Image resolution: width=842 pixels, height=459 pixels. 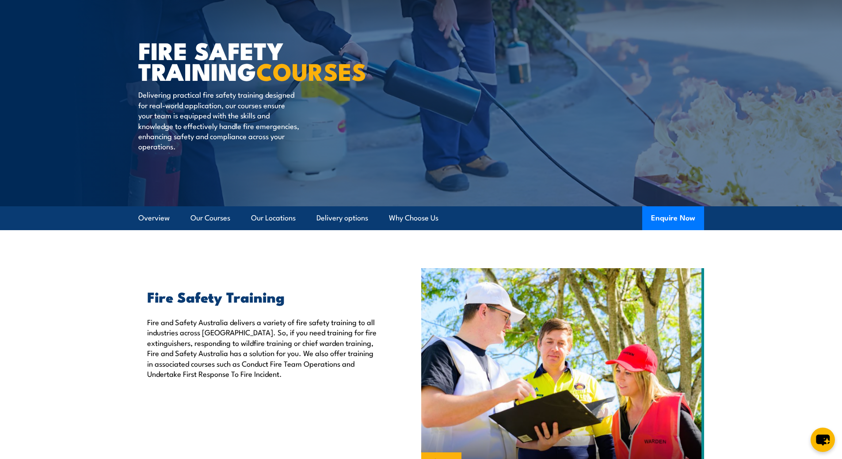 I want to click on p: Delivering practical fire safety training designed for real-world application, our courses ensure..., so click(x=219, y=120).